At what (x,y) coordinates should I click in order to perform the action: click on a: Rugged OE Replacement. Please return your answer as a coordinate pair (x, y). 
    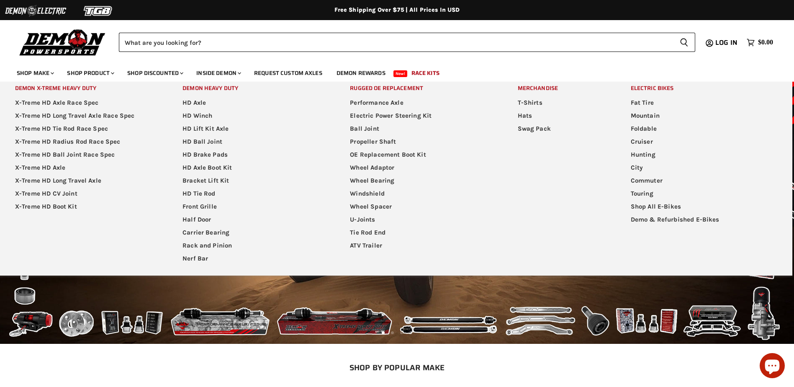
    Looking at the image, I should click on (422, 88).